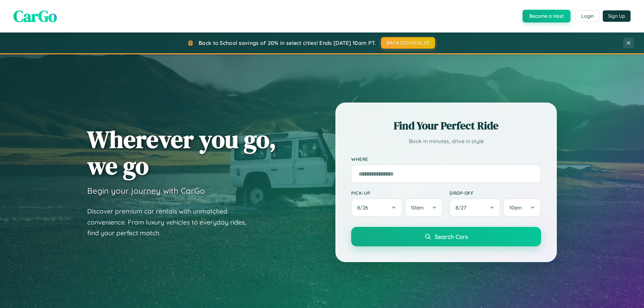  Describe the element at coordinates (446, 126) in the screenshot. I see `h2: Find Your Perfect Ride` at that location.